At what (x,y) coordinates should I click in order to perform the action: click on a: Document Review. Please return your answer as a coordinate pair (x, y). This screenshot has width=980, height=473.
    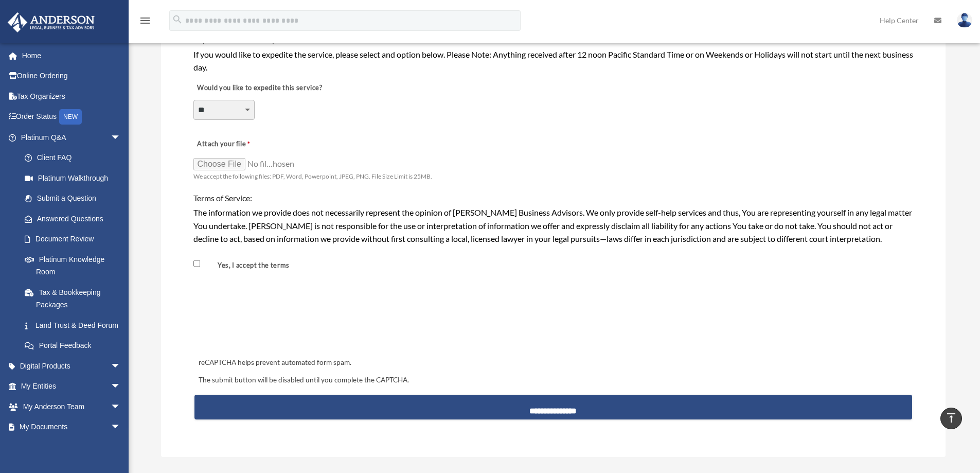
    Looking at the image, I should click on (72, 239).